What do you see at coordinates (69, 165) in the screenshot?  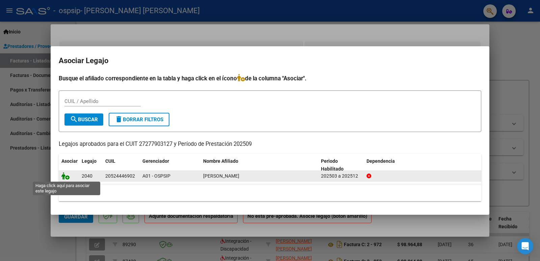 I see `datatable-header-cell: Asociar` at bounding box center [69, 165].